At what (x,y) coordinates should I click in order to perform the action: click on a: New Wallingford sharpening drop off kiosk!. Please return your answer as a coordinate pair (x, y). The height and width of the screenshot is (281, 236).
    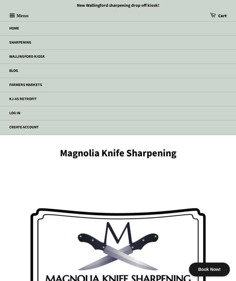
    Looking at the image, I should click on (118, 6).